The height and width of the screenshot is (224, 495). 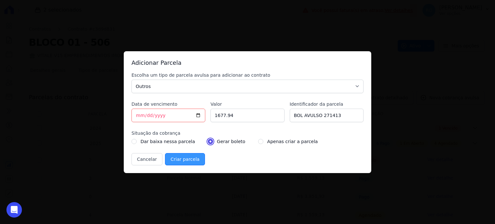 What do you see at coordinates (247, 63) in the screenshot?
I see `h3: Adicionar Parcela` at bounding box center [247, 63].